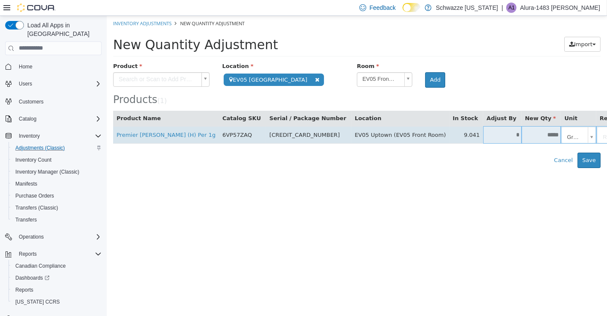 Image resolution: width=607 pixels, height=316 pixels. I want to click on span: Import, so click(477, 28).